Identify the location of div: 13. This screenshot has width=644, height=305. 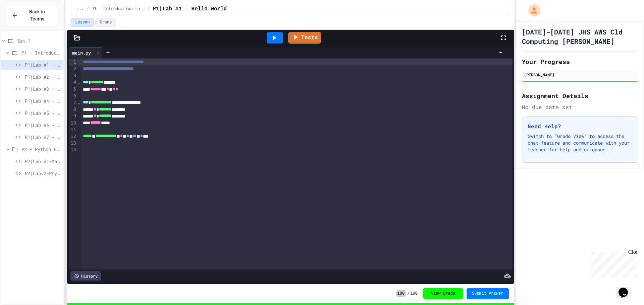
(73, 143).